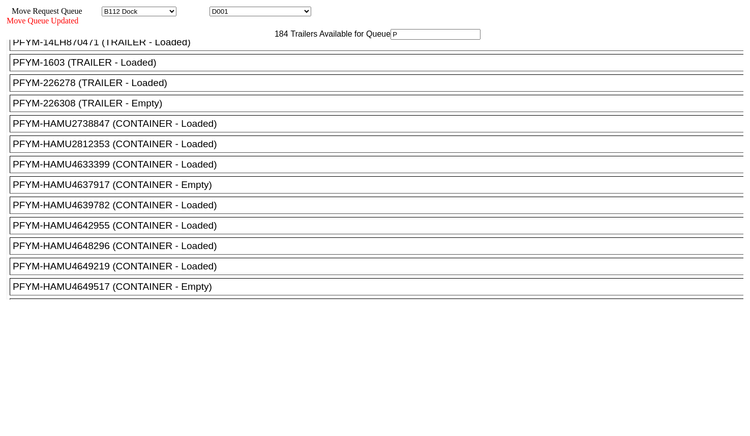 This screenshot has height=436, width=750. I want to click on div: PFYM-226278 (TRAILER - Loaded), so click(381, 83).